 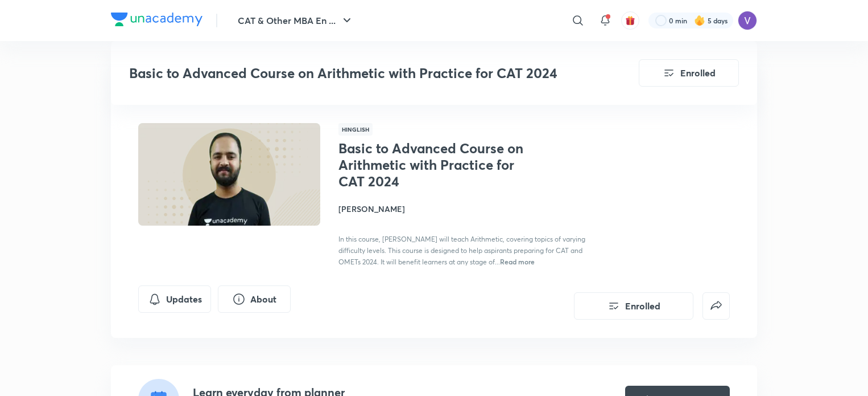 What do you see at coordinates (716, 306) in the screenshot?
I see `button: false` at bounding box center [716, 306].